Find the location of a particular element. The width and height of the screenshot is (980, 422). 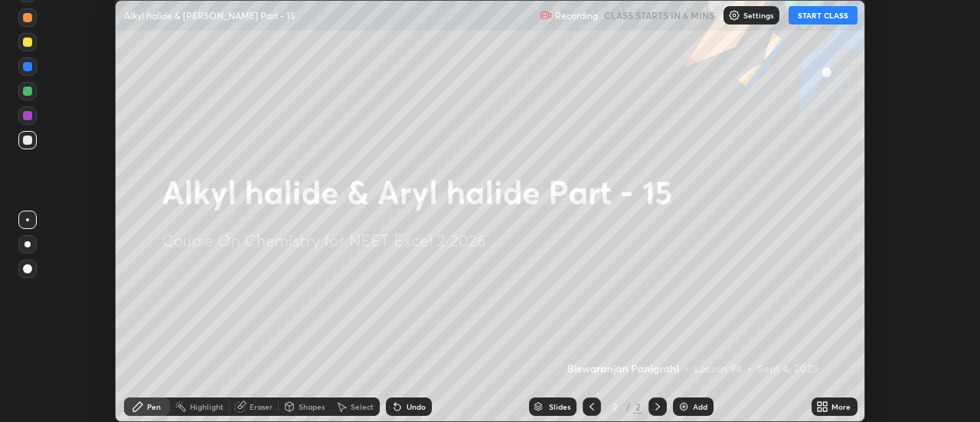

div: Select is located at coordinates (362, 406).